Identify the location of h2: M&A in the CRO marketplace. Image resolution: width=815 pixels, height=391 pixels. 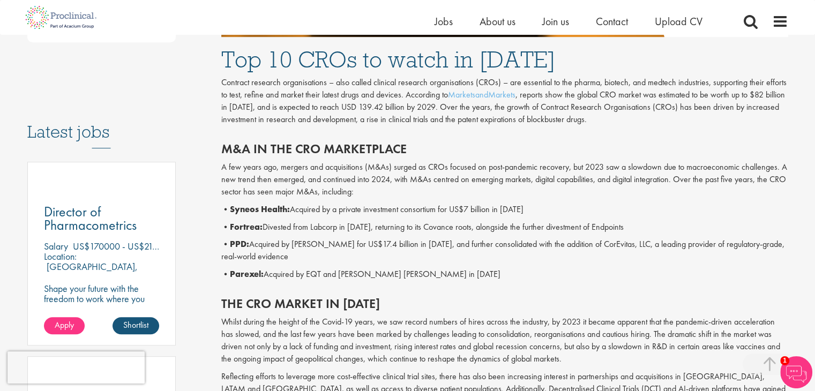
(505, 149).